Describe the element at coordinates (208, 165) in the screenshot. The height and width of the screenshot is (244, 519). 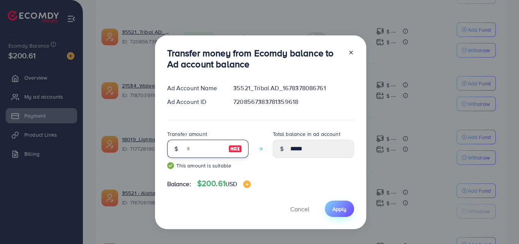
I see `small: This amount is suitable` at that location.